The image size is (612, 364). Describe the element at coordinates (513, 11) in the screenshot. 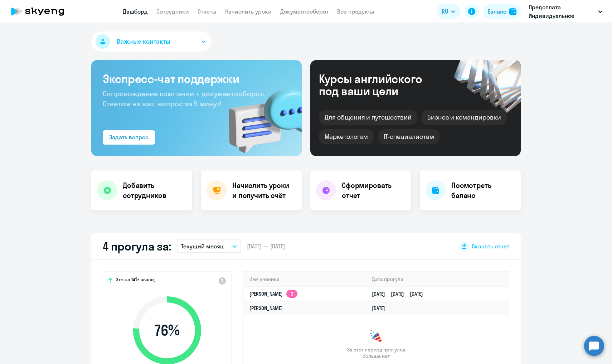

I see `img: balance` at that location.